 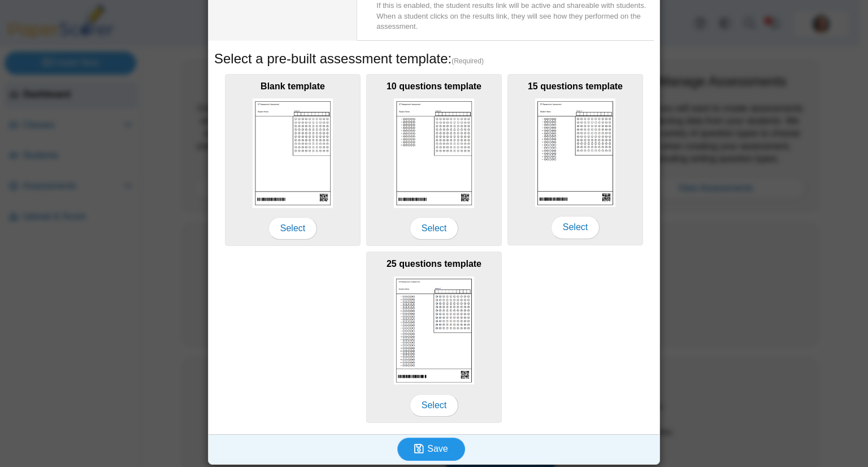 What do you see at coordinates (432, 449) in the screenshot?
I see `button: Save` at bounding box center [432, 449].